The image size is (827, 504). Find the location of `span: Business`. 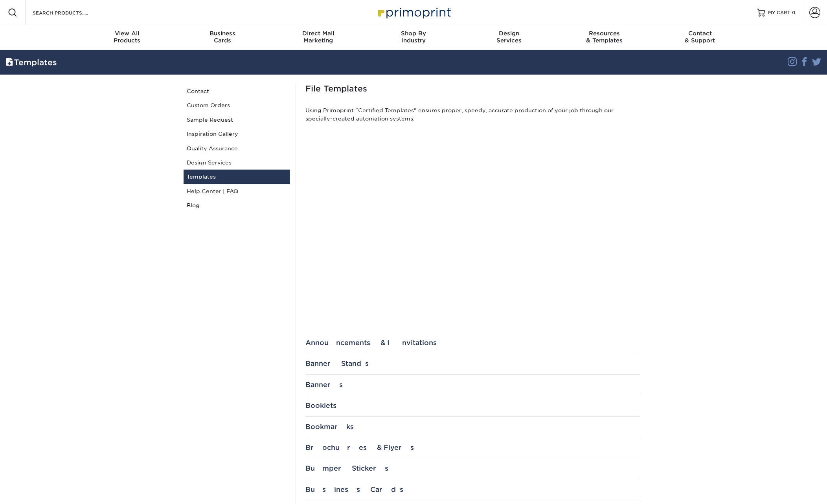

span: Business is located at coordinates (223, 33).